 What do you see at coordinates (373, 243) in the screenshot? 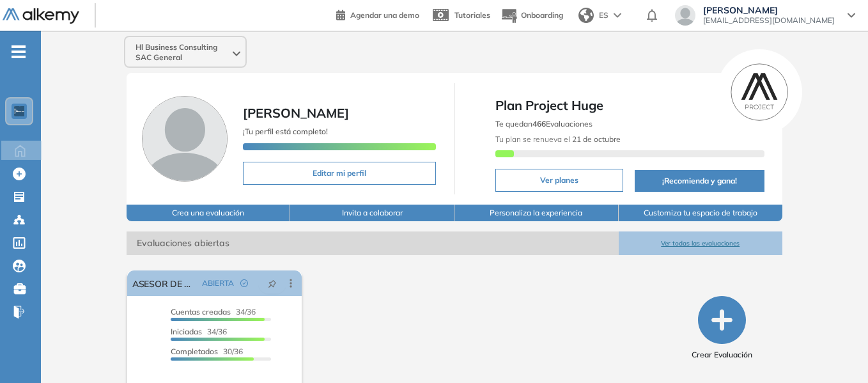
I see `span: Evaluaciones abiertas` at bounding box center [373, 243].